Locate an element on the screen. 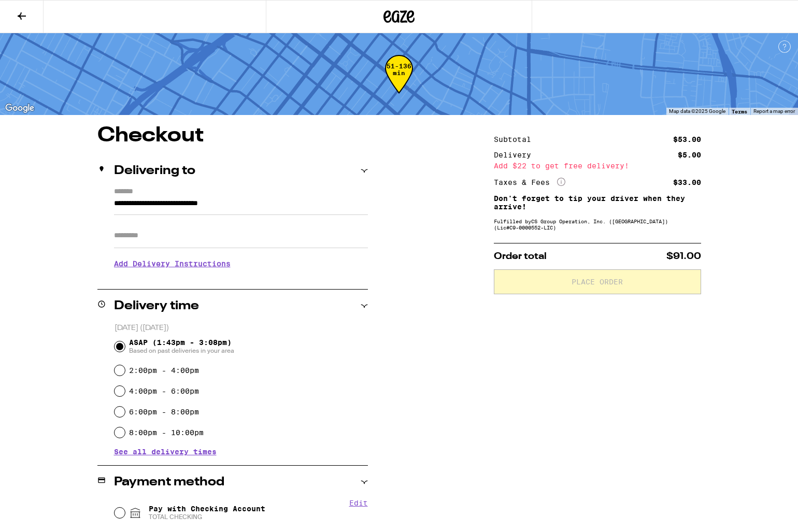  button: Place Order is located at coordinates (598, 282).